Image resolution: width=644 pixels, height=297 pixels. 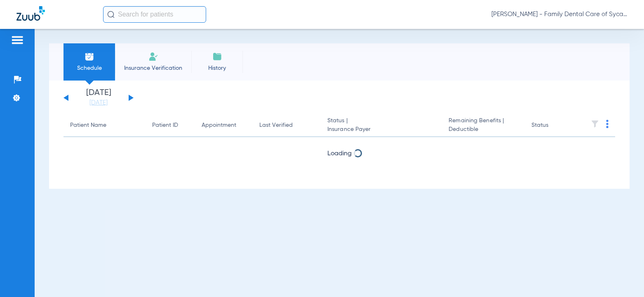 I want to click on span: Insurance Verification, so click(x=153, y=68).